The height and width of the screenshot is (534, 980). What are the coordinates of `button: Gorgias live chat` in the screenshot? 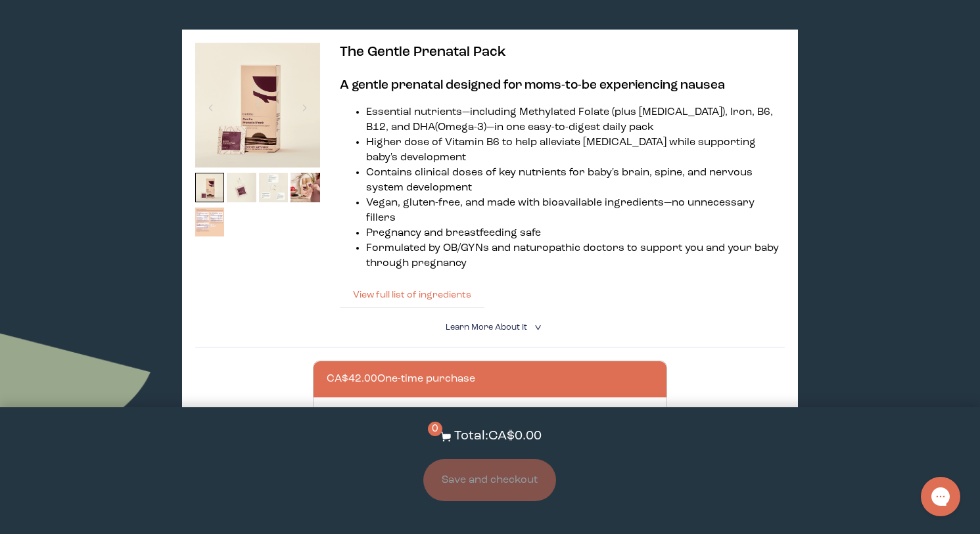 It's located at (26, 24).